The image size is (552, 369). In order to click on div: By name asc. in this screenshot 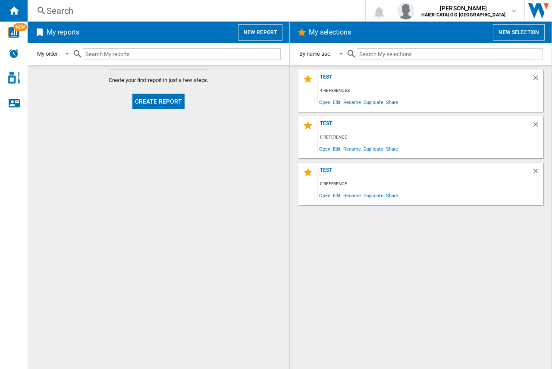, I will do `click(315, 53)`.